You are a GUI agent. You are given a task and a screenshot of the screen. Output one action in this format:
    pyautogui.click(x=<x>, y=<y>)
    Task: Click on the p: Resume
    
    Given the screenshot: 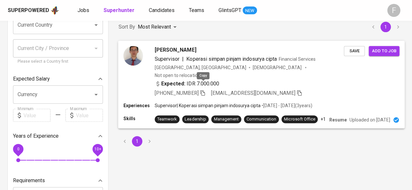 What is the action you would take?
    pyautogui.click(x=338, y=120)
    